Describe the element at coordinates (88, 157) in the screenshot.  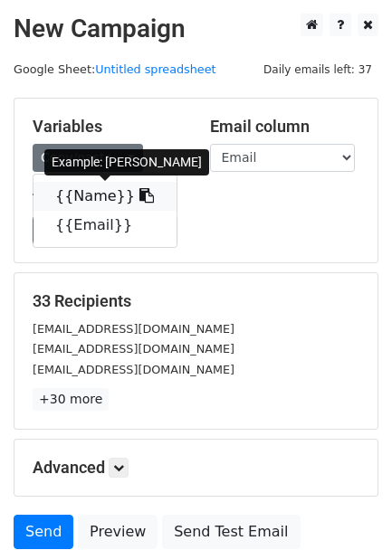
I see `a: Copy/paste...` at that location.